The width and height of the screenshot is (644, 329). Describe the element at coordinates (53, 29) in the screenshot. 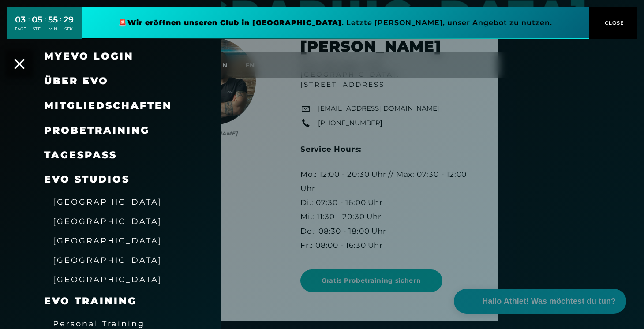

I see `div: MIN` at that location.